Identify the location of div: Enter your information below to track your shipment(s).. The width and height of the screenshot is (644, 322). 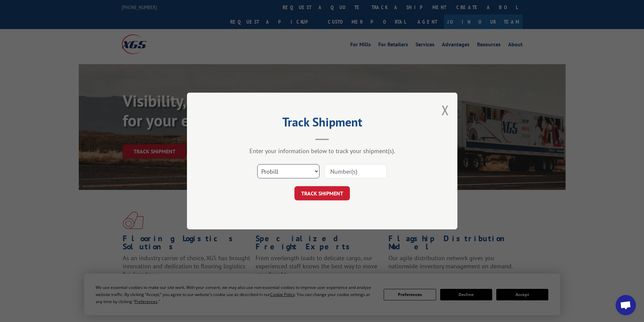
(322, 151).